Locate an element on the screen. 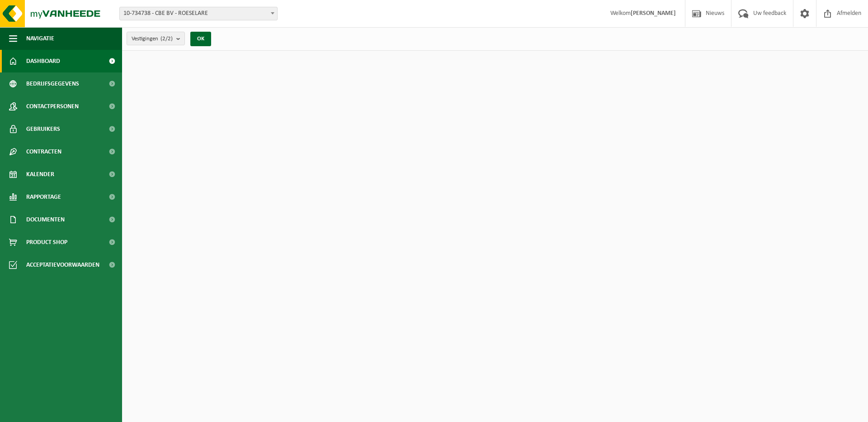  button: Vestigingen(2/2) is located at coordinates (155, 38).